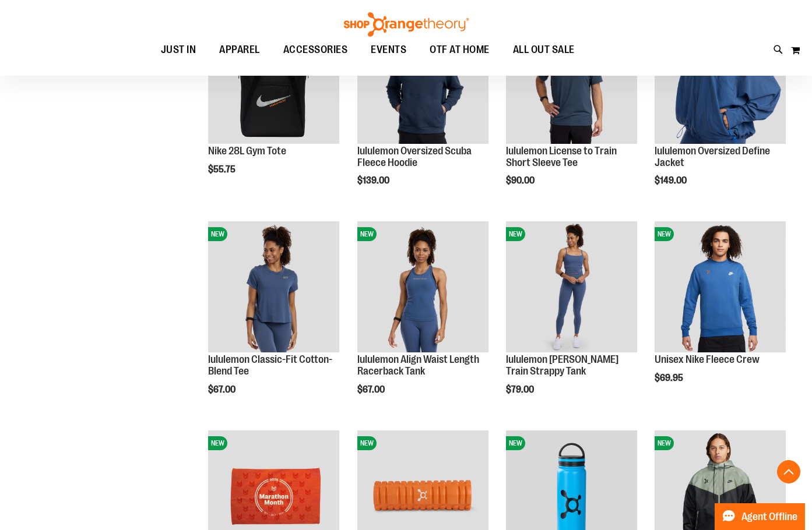  Describe the element at coordinates (759, 517) in the screenshot. I see `button: Agent Offline` at that location.